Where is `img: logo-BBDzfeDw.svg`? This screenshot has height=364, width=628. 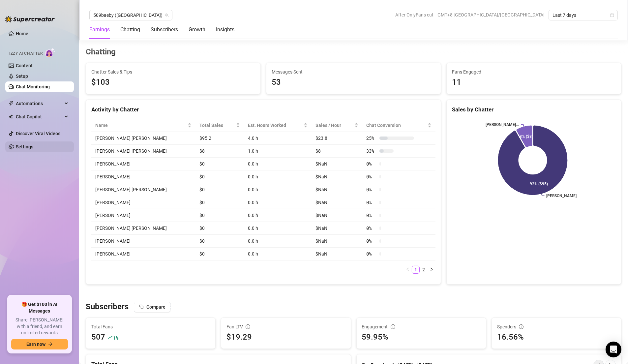
img: logo-BBDzfeDw.svg is located at coordinates (30, 19).